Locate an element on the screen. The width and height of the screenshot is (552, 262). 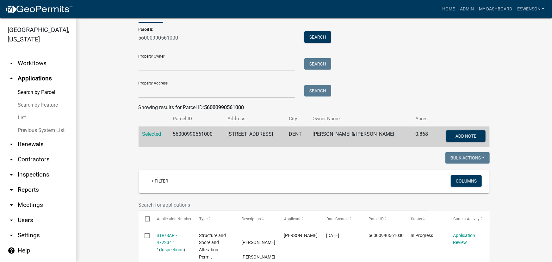
datatable-header-cell: Description is located at coordinates (256, 219).